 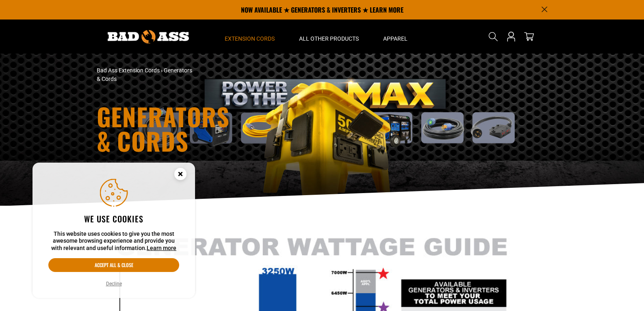 What do you see at coordinates (329, 39) in the screenshot?
I see `span: All Other Products` at bounding box center [329, 39].